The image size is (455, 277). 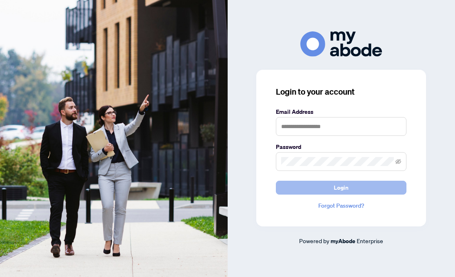 I want to click on span: Powered by, so click(x=314, y=241).